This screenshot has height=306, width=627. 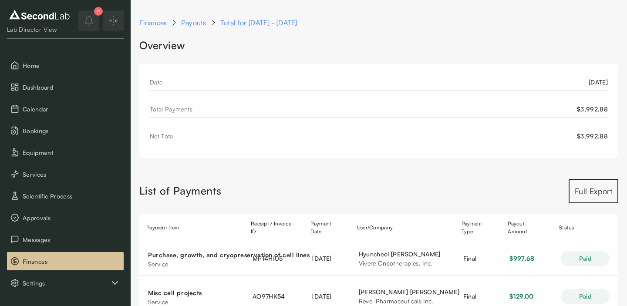 I want to click on a: Services, so click(x=65, y=174).